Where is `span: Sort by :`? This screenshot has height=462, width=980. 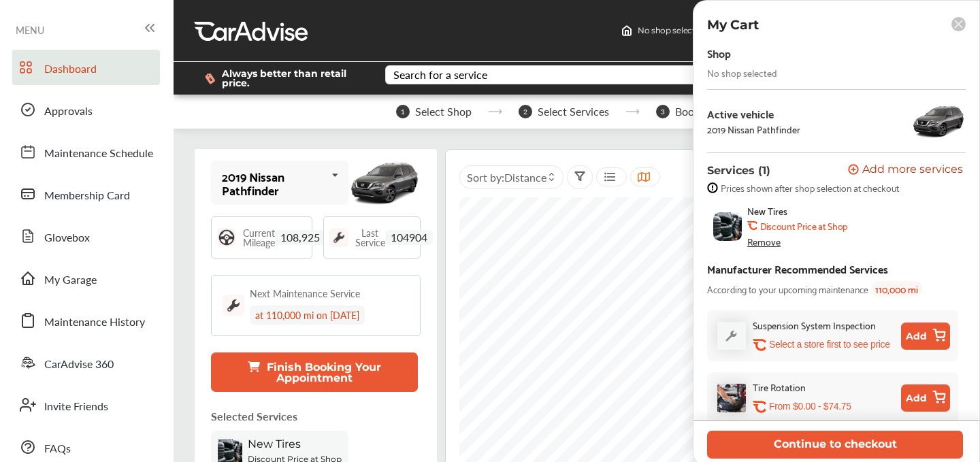
span: Sort by : is located at coordinates (506, 177).